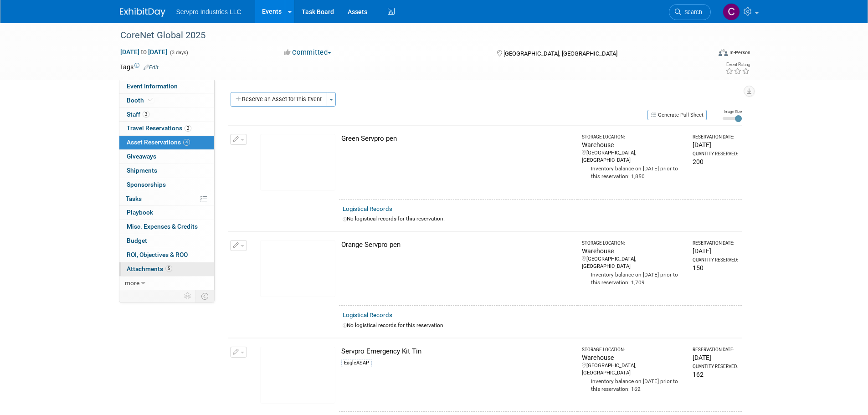  What do you see at coordinates (457, 351) in the screenshot?
I see `div: Servpro Emergency Kit Tin` at bounding box center [457, 351].